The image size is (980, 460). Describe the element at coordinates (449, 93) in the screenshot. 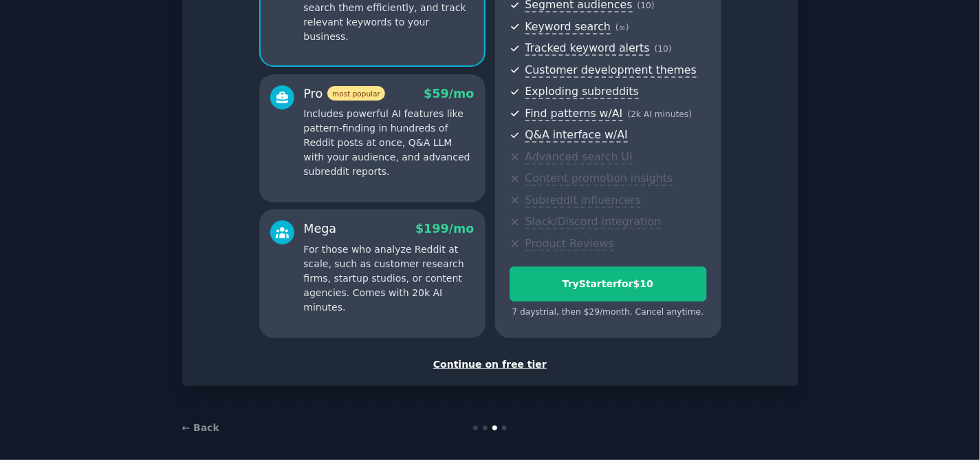

I see `span: $ 59 /mo` at that location.